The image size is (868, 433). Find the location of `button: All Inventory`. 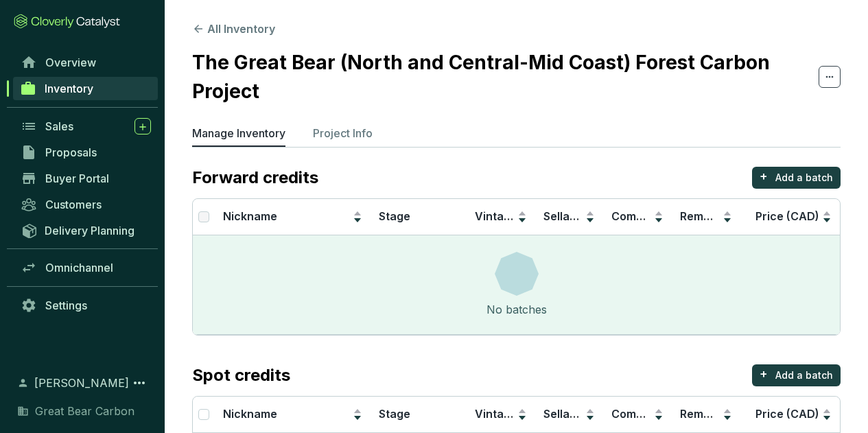

button: All Inventory is located at coordinates (233, 29).